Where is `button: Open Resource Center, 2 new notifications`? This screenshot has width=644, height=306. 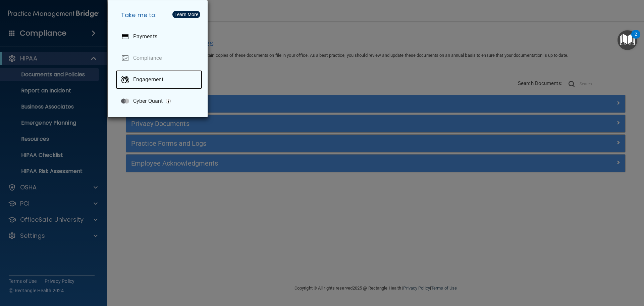 button: Open Resource Center, 2 new notifications is located at coordinates (627, 40).